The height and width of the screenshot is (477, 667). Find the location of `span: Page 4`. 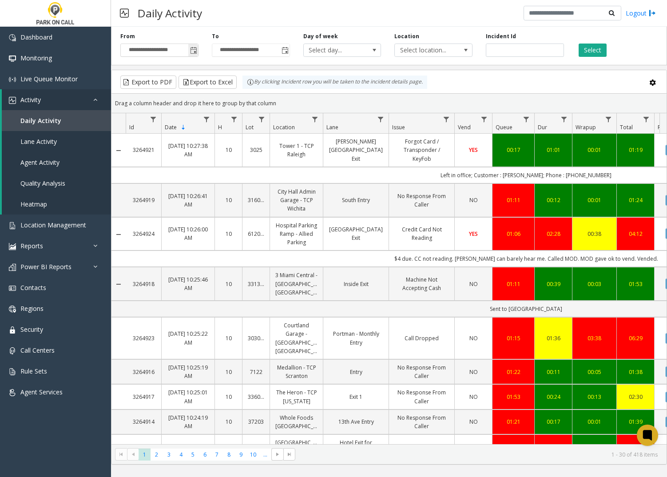

span: Page 4 is located at coordinates (181, 455).